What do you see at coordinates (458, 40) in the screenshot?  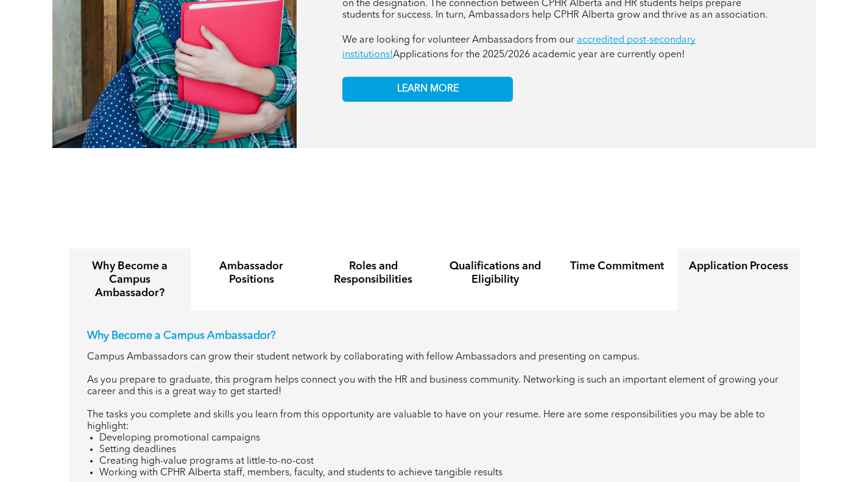 I see `span: We are looking for volunteer Ambassadors from our` at bounding box center [458, 40].